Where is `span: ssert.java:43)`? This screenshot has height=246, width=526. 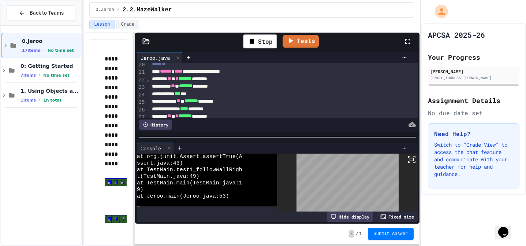 span: ssert.java:43) is located at coordinates (160, 163).